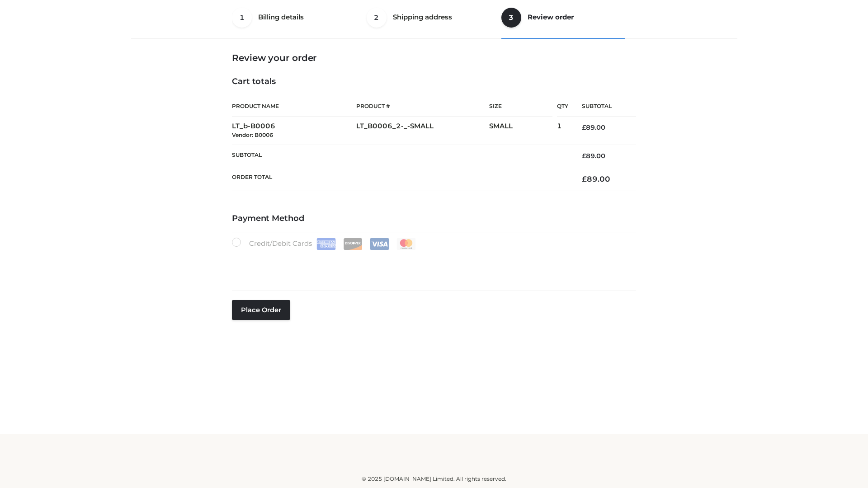  What do you see at coordinates (423, 106) in the screenshot?
I see `th: Product #` at bounding box center [423, 106].